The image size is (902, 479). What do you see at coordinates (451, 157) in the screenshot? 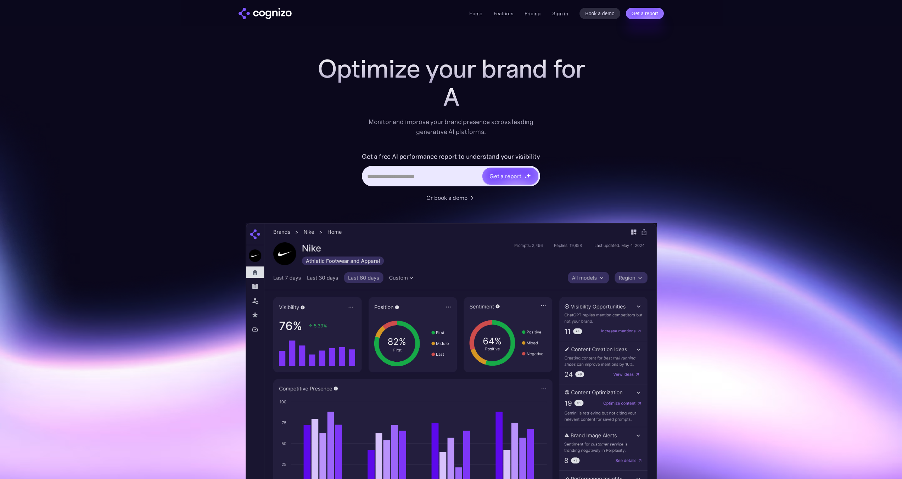
I see `label: Get a free AI performance report to understand your visibility` at bounding box center [451, 157].